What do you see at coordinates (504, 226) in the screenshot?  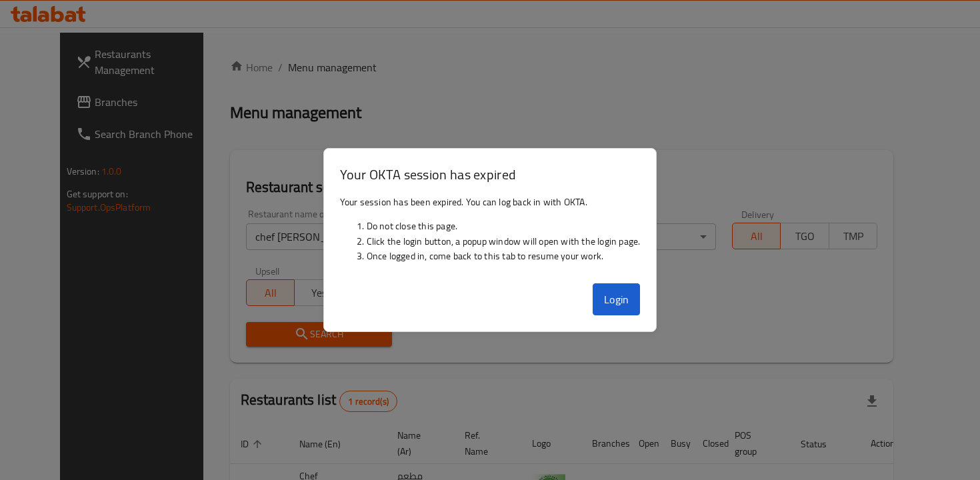 I see `li: Do not close this page.` at bounding box center [504, 226].